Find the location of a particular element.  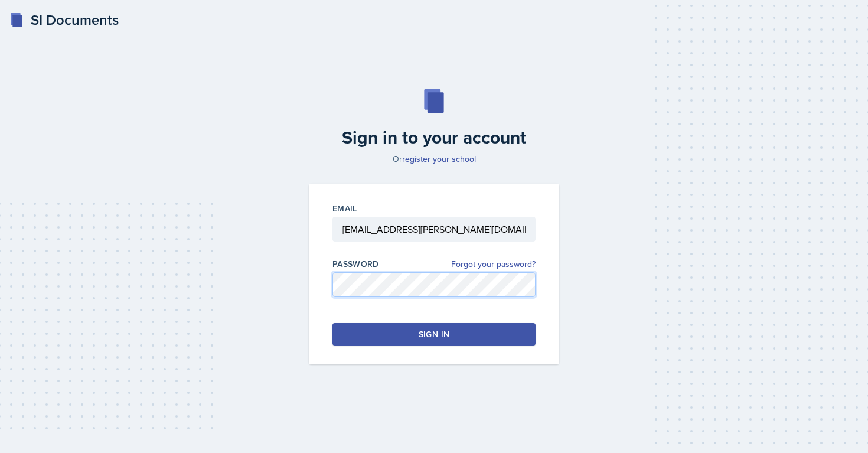

button: Sign in is located at coordinates (434, 334).